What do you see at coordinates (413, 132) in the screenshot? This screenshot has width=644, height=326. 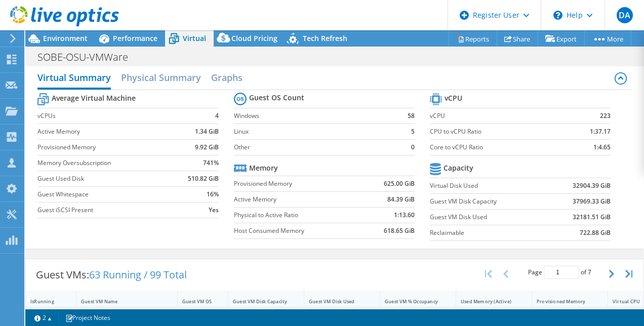 I see `b: 5` at bounding box center [413, 132].